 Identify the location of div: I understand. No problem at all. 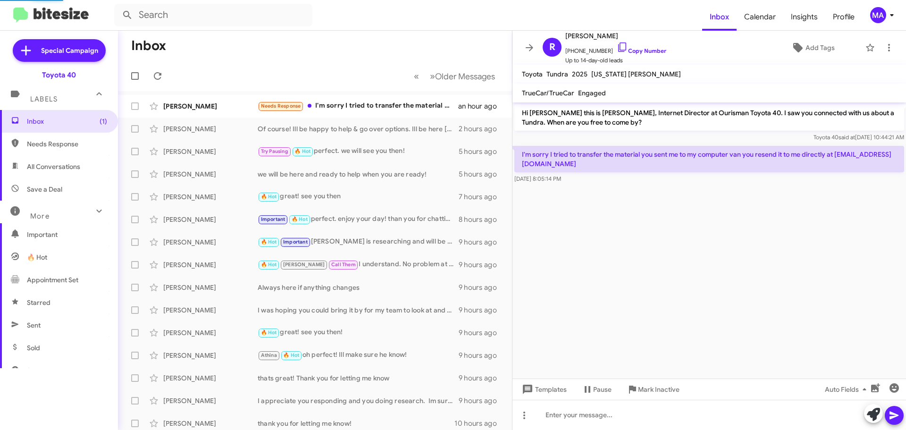
(358, 264).